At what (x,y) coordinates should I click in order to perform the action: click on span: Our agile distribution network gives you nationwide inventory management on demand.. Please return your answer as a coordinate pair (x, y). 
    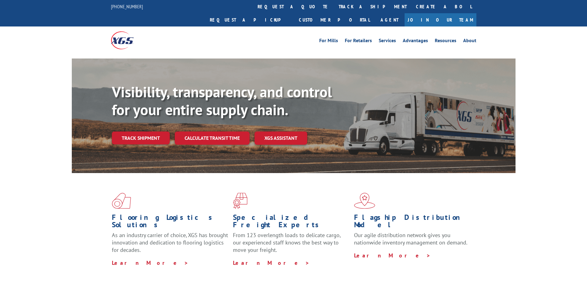
    Looking at the image, I should click on (411, 239).